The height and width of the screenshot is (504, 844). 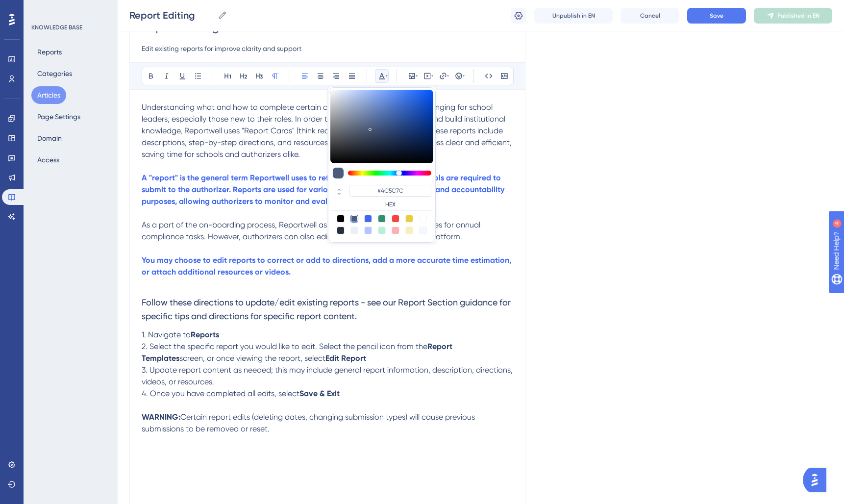 I want to click on strong: You may choose to edit reports to correct or add to directions, add a more accurate time estimati..., so click(x=327, y=266).